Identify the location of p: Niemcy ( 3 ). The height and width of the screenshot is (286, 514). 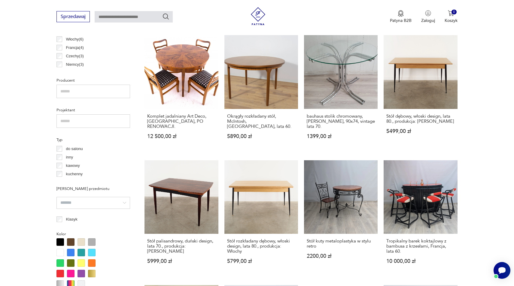
(75, 65).